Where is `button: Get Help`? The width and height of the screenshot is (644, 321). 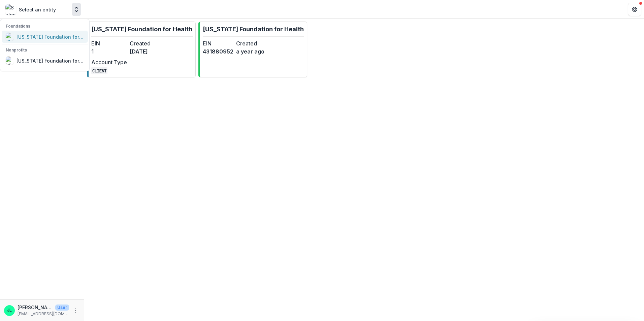
button: Get Help is located at coordinates (634, 10).